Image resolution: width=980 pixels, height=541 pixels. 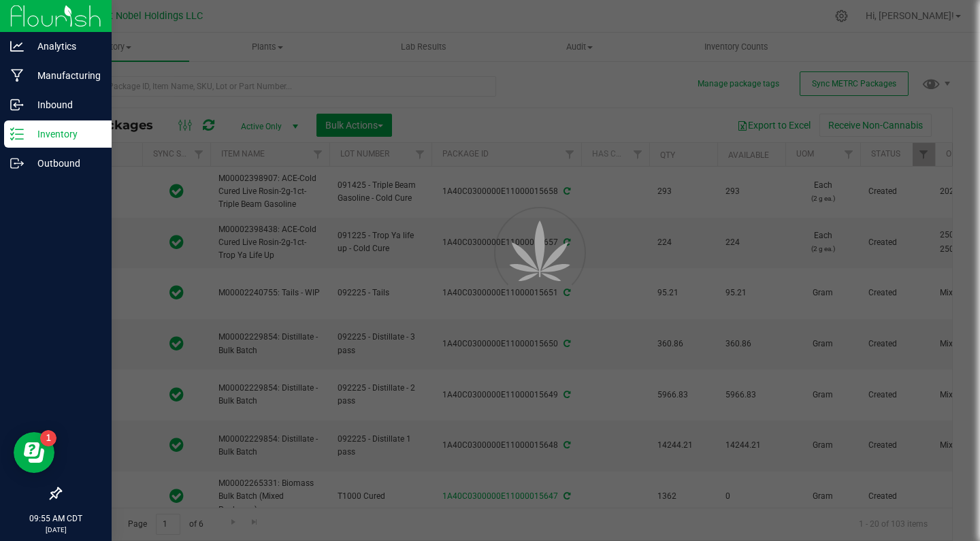 What do you see at coordinates (65, 76) in the screenshot?
I see `p: Manufacturing` at bounding box center [65, 76].